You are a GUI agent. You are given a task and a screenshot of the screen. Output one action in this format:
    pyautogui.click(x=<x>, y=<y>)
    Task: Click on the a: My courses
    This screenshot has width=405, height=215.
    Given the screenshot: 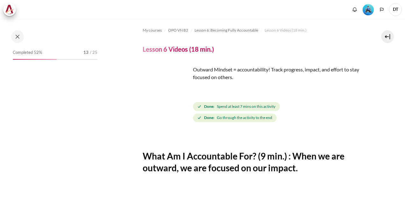 What is the action you would take?
    pyautogui.click(x=152, y=30)
    